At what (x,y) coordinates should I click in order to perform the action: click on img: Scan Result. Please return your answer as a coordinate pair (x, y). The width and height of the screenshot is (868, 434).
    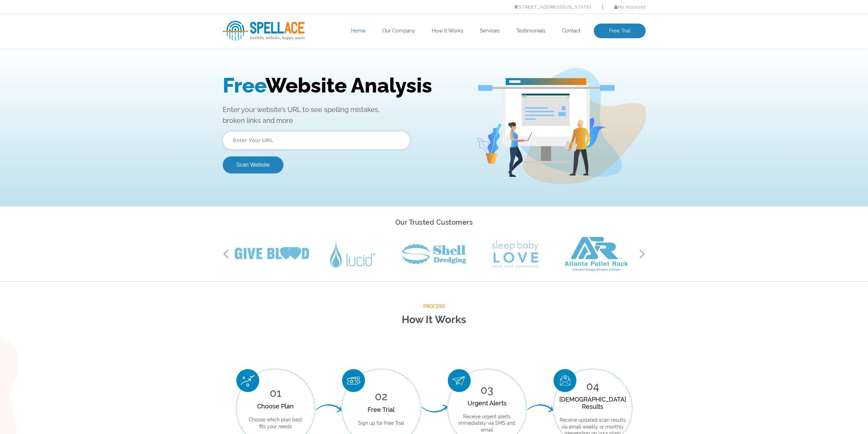
    Looking at the image, I should click on (564, 380).